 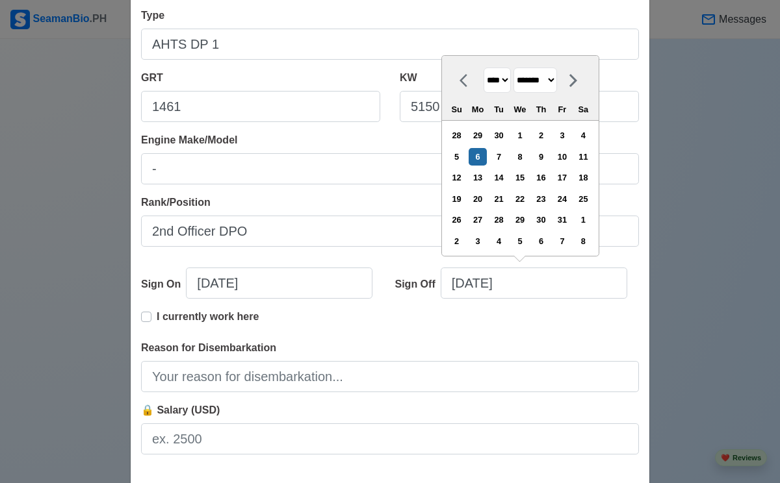 What do you see at coordinates (541, 177) in the screenshot?
I see `div: Choose Thursday, October 16th, 2025` at bounding box center [541, 177].